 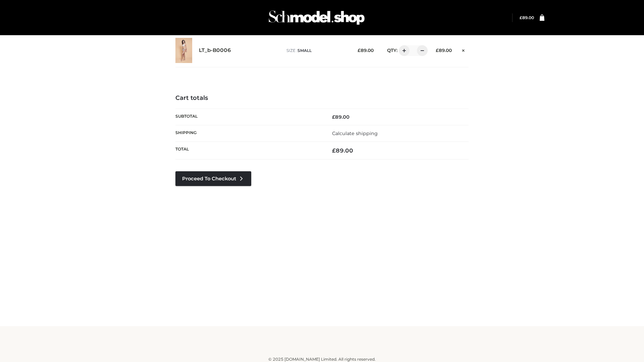 I want to click on p: size :, so click(x=316, y=50).